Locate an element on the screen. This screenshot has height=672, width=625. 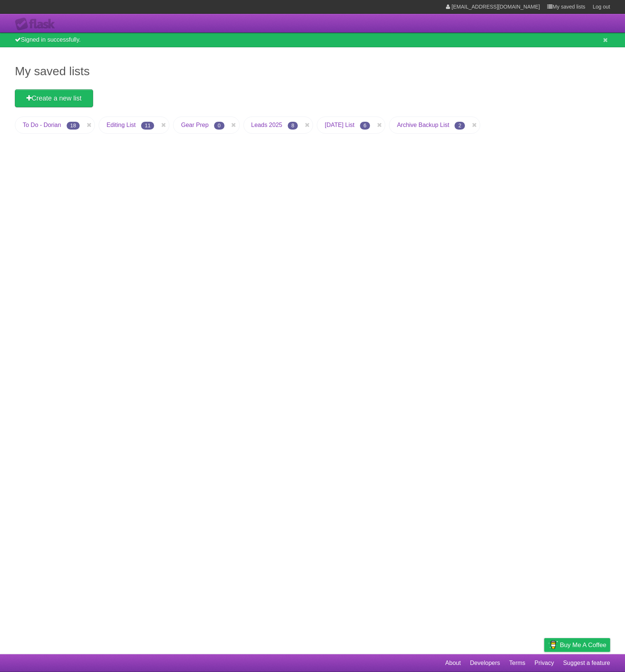
a: To Do - Dorian is located at coordinates (42, 125).